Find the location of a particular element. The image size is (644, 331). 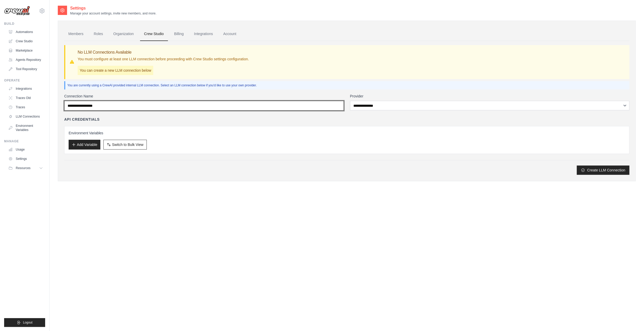

div: Build is located at coordinates (24, 24).